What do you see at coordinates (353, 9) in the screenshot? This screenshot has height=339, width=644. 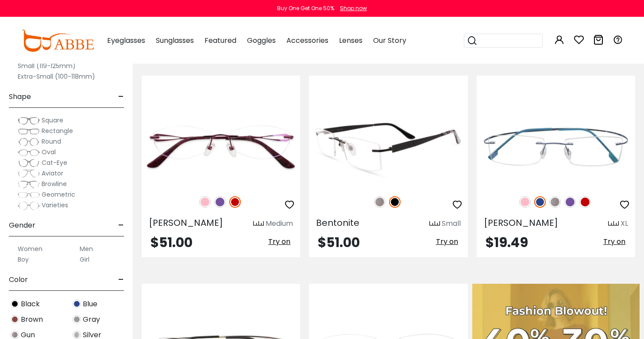 I see `div: Shop now` at bounding box center [353, 9].